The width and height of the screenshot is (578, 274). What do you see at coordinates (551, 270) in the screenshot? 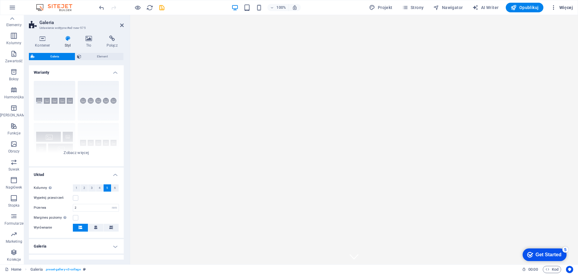
I see `button: Kod` at bounding box center [551, 270].